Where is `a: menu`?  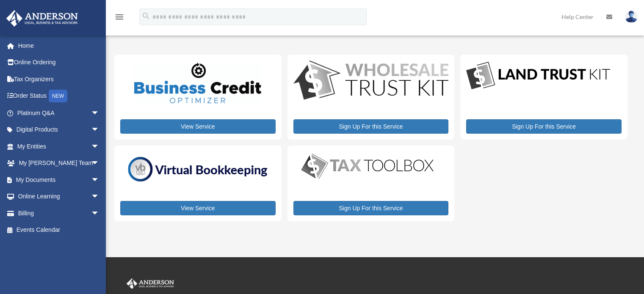 a: menu is located at coordinates (119, 18).